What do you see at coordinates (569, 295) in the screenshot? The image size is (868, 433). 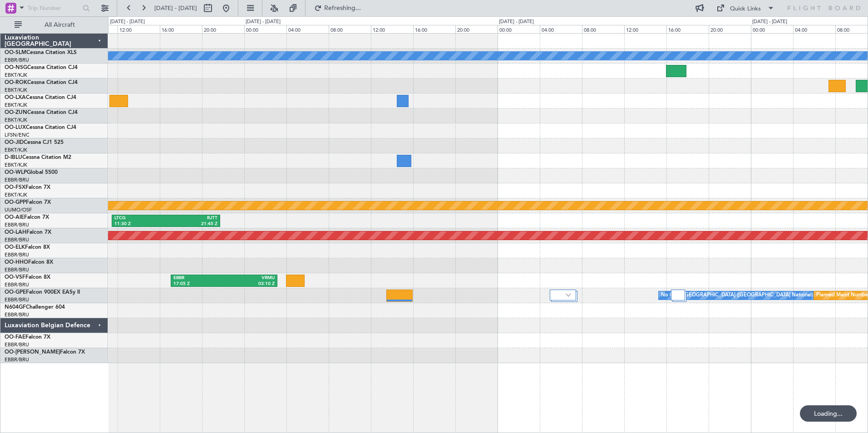 I see `img: arrow-gray.svg` at bounding box center [569, 295].